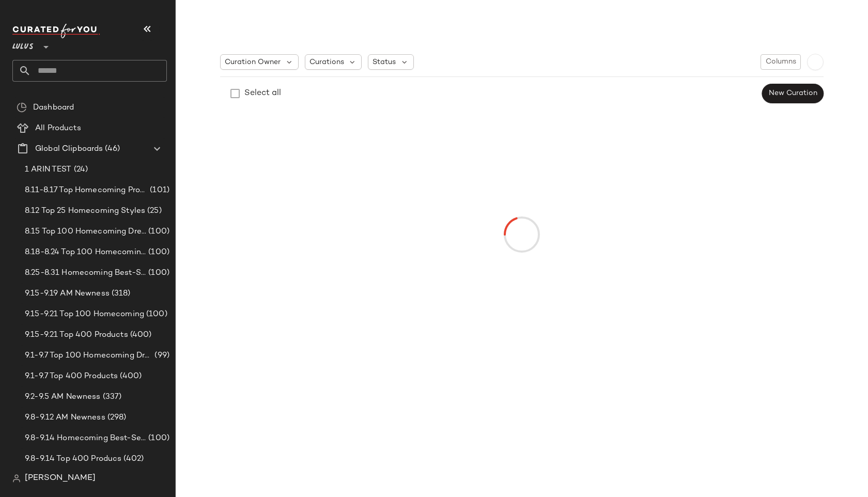  What do you see at coordinates (77, 334) in the screenshot?
I see `span: 9.15-9.21 Top 400 Products` at bounding box center [77, 334].